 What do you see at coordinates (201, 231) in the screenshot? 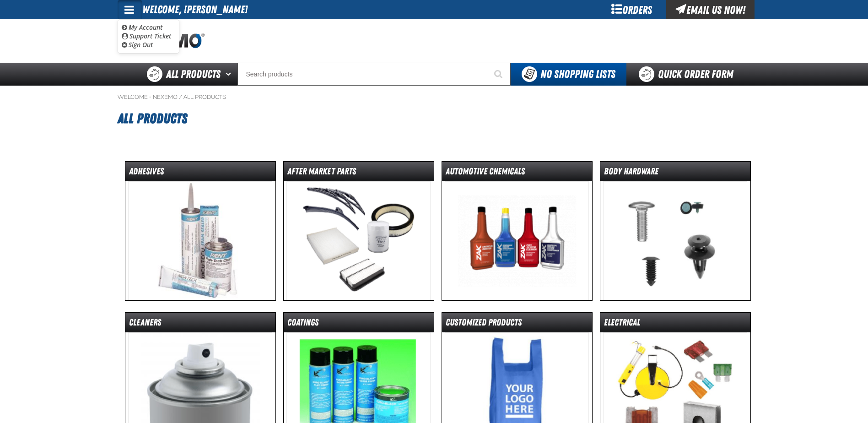
I see `a: Adhesives` at bounding box center [201, 231].